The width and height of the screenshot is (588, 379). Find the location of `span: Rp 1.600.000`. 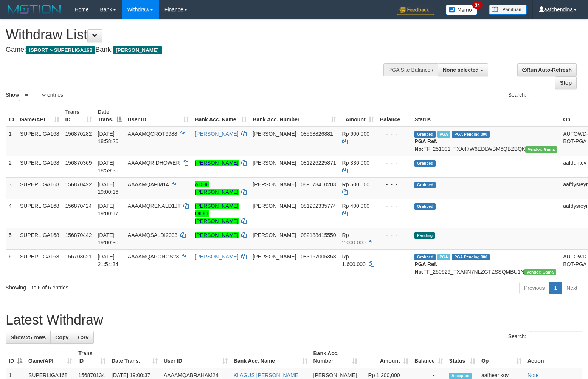

span: Rp 1.600.000 is located at coordinates (354, 261).